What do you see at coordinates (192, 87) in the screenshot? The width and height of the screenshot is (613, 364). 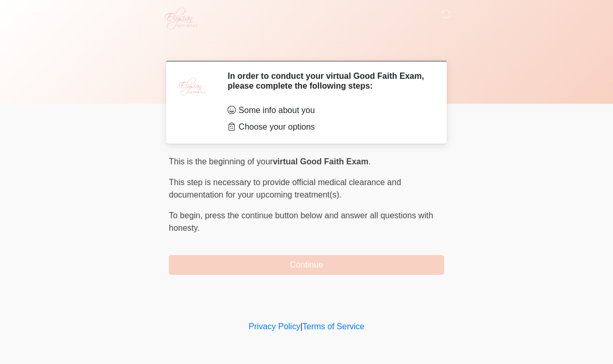 I see `img: Agent Avatar` at bounding box center [192, 87].